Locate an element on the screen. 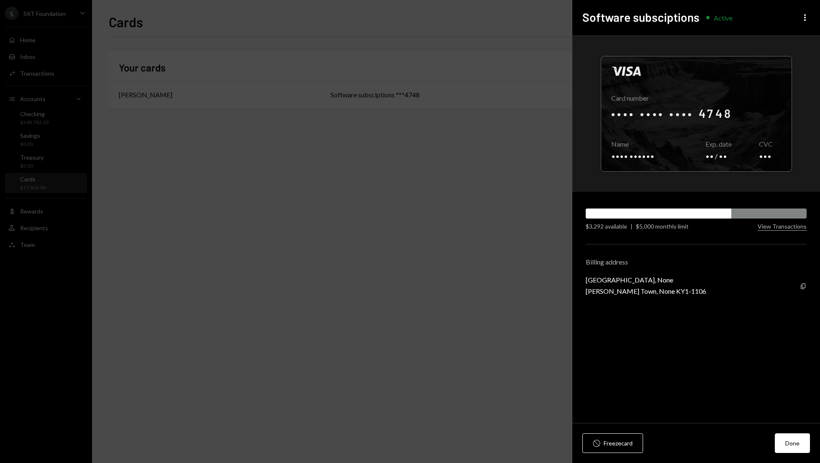 This screenshot has width=820, height=463. h2: Software subsciptions is located at coordinates (641, 17).